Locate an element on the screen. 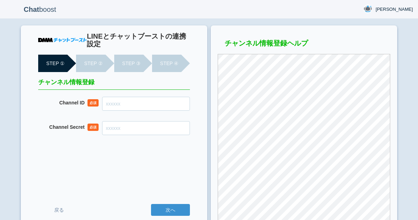 The height and width of the screenshot is (220, 418). h1: LINEとチャットブーストの連携設定 is located at coordinates (138, 40).